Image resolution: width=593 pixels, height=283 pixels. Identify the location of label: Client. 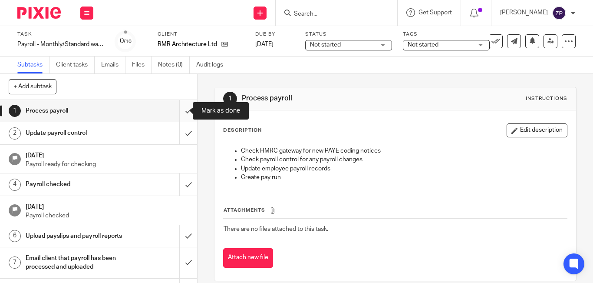
(201, 34).